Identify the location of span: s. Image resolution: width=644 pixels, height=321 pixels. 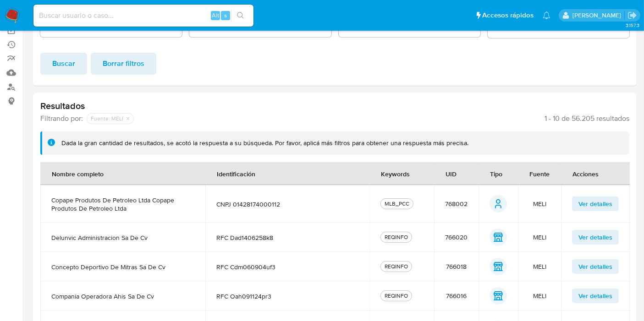
(225, 15).